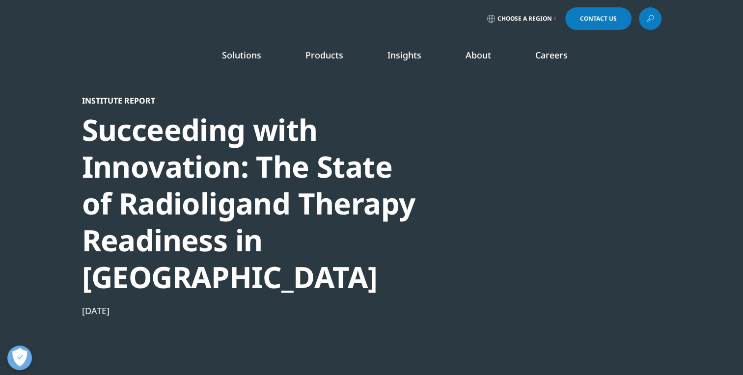 The height and width of the screenshot is (375, 743). I want to click on nav: Primary, so click(413, 57).